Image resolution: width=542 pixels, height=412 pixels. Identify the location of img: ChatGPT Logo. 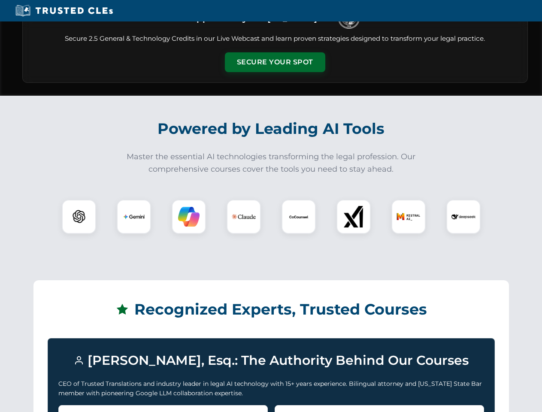
(79, 217).